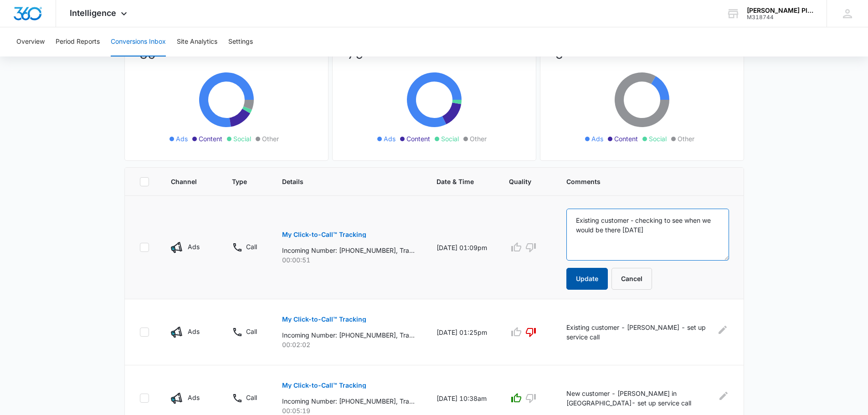 Image resolution: width=868 pixels, height=415 pixels. I want to click on span: Comments, so click(641, 181).